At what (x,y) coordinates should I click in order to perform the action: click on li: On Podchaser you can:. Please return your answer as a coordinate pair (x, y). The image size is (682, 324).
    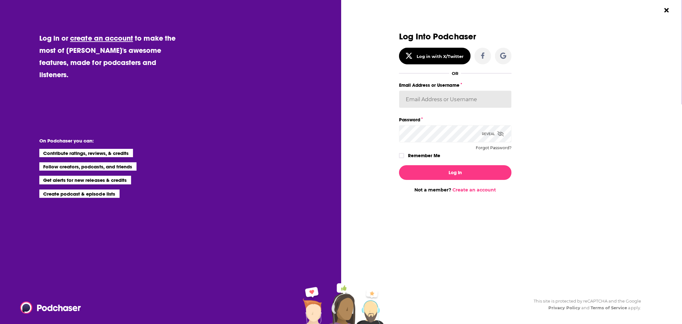
    Looking at the image, I should click on (103, 140).